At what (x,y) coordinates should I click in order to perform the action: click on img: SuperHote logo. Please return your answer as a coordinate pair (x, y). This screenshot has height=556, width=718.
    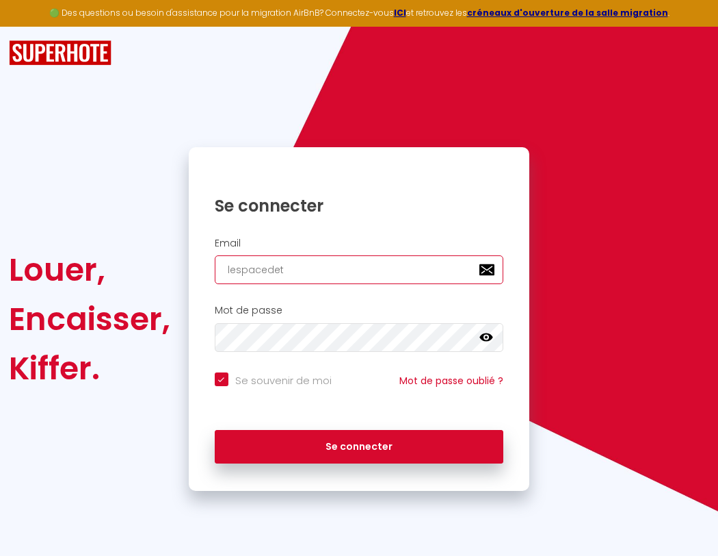
    Looking at the image, I should click on (60, 53).